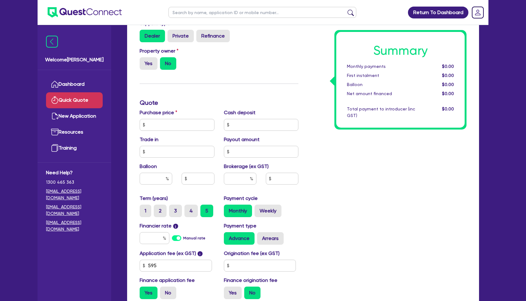 Image resolution: width=526 pixels, height=301 pixels. Describe the element at coordinates (55, 132) in the screenshot. I see `img: resources` at that location.